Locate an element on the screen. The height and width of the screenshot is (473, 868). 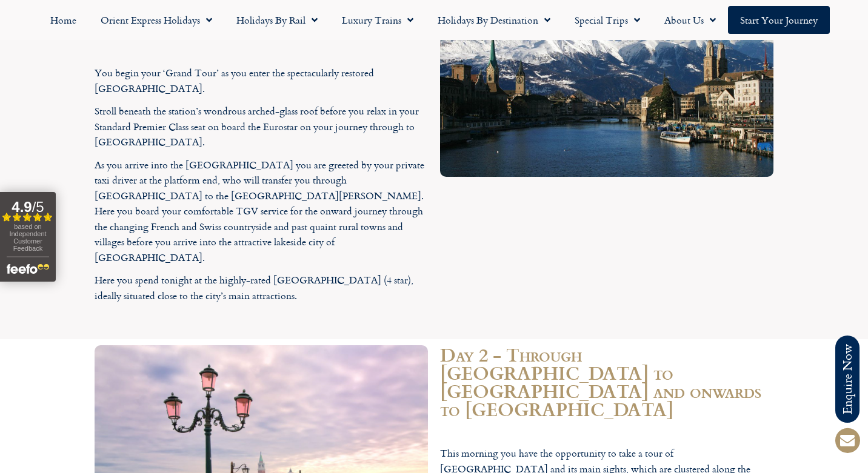
a: Home is located at coordinates (63, 20).